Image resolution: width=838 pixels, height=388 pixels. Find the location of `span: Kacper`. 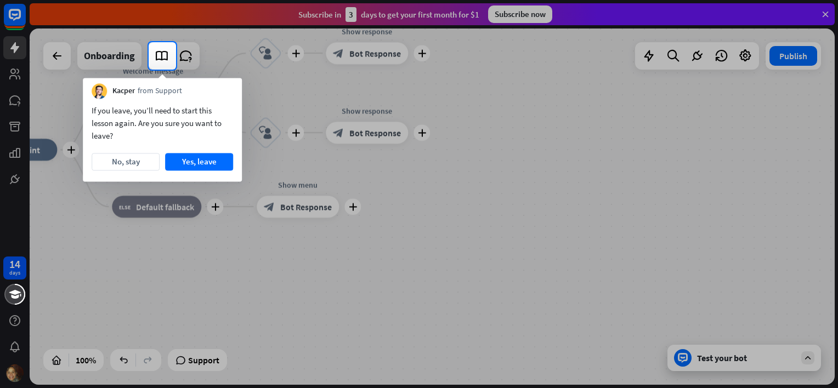

span: Kacper is located at coordinates (123, 92).